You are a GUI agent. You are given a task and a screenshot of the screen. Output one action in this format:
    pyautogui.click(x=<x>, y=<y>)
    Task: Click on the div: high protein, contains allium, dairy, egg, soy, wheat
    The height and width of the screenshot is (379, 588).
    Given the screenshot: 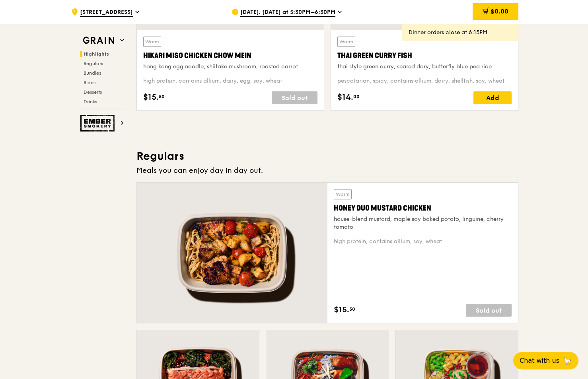 What is the action you would take?
    pyautogui.click(x=230, y=81)
    